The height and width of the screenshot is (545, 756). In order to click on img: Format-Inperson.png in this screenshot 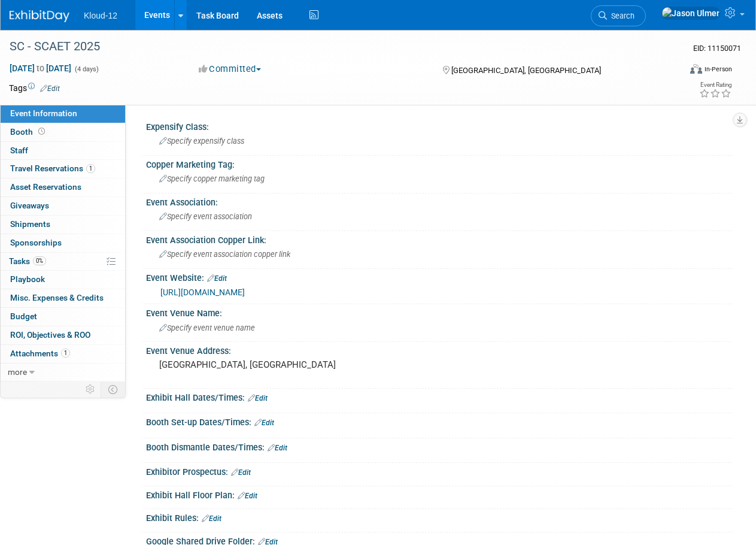, I will do `click(696, 69)`.